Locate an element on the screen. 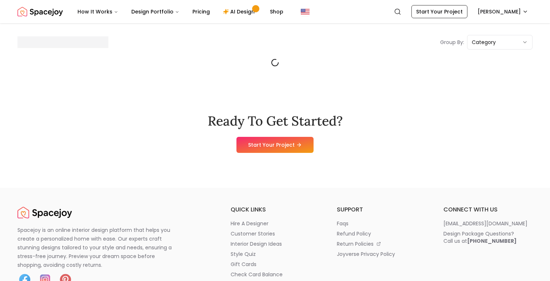 Image resolution: width=550 pixels, height=281 pixels. a: style quiz is located at coordinates (275, 254).